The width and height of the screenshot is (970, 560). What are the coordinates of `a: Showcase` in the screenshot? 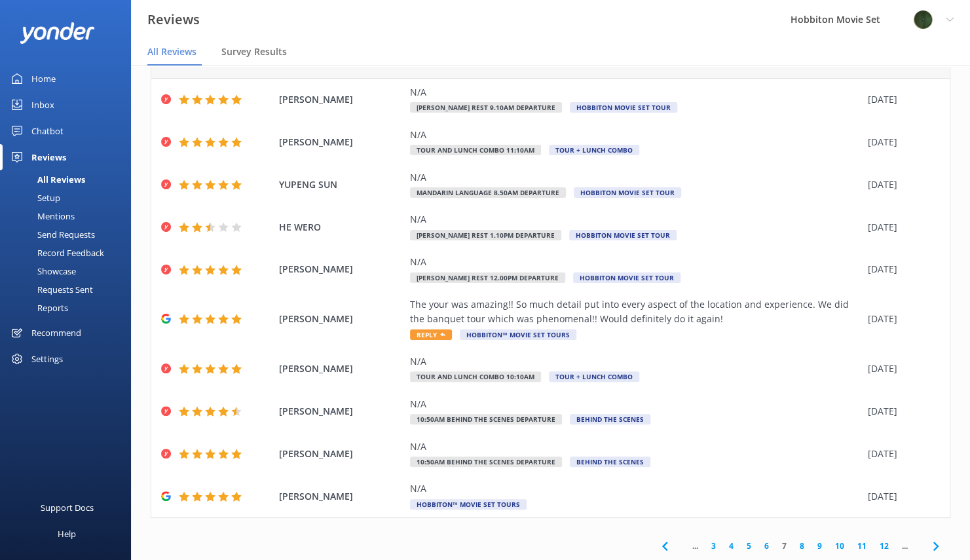 It's located at (69, 271).